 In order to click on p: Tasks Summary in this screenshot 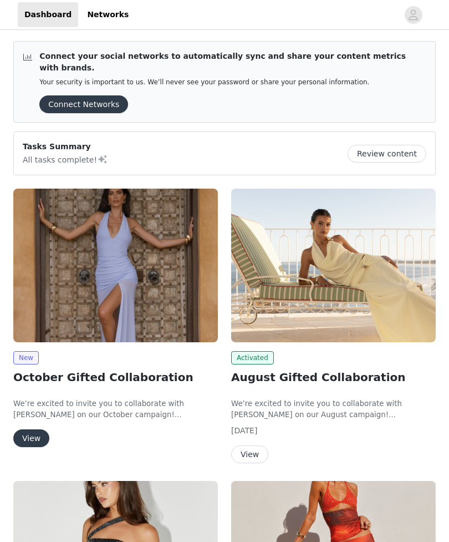, I will do `click(65, 146)`.